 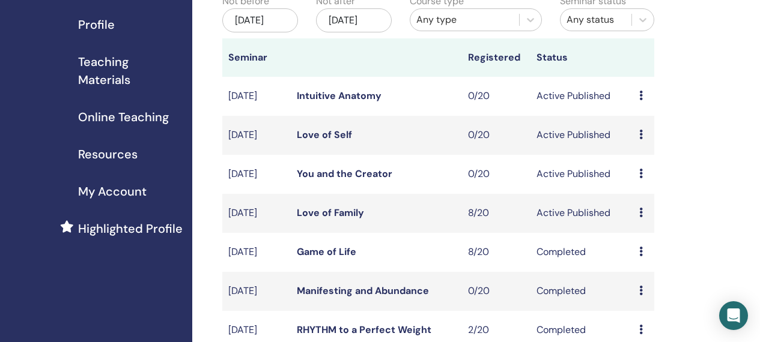 I want to click on th: Registered, so click(x=496, y=58).